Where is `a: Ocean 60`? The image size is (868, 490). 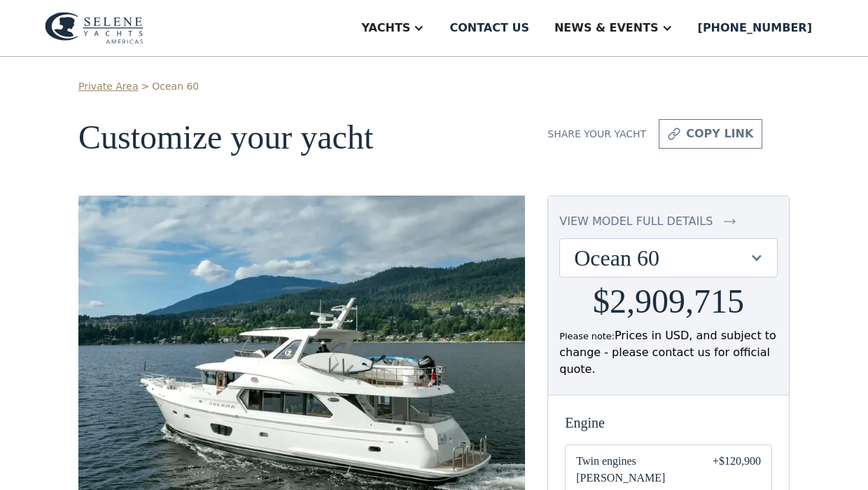 a: Ocean 60 is located at coordinates (175, 87).